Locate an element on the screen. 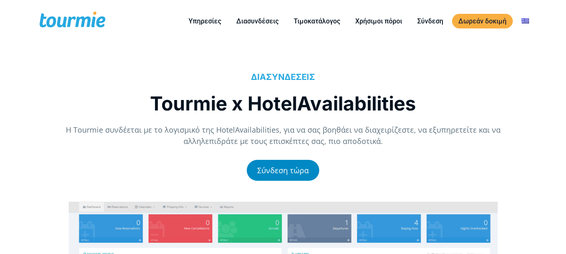 This screenshot has height=254, width=566. h1: Tourmie x HotelAvailabilities is located at coordinates (283, 104).